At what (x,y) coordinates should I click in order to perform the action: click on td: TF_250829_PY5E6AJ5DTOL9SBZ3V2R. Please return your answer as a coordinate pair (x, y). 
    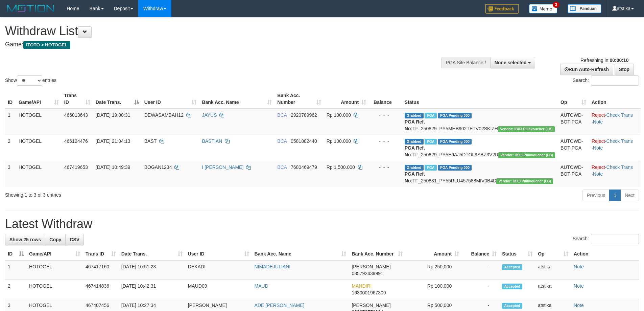
    Looking at the image, I should click on (479, 147).